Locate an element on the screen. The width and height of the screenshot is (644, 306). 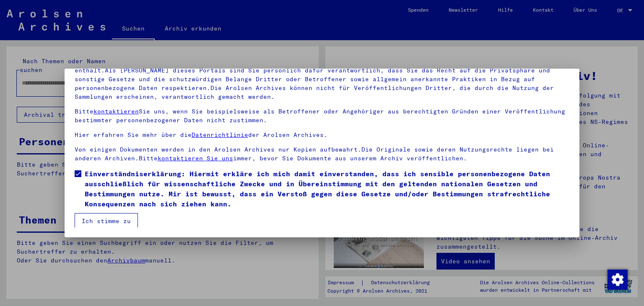
a: Datenrichtlinie is located at coordinates (220, 135).